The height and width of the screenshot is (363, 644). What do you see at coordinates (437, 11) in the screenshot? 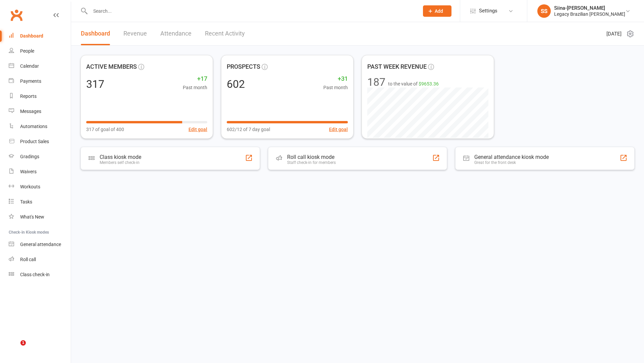
I see `button: Add` at bounding box center [437, 11].